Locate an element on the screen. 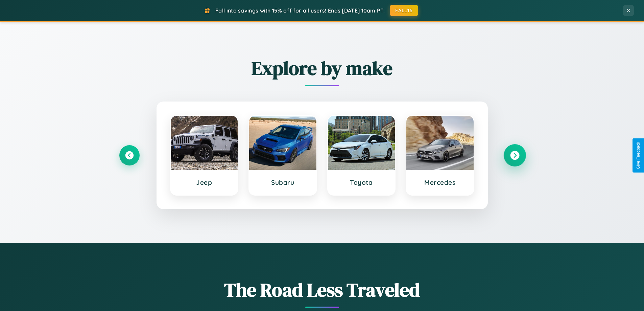  button: FALL15 is located at coordinates (404, 11).